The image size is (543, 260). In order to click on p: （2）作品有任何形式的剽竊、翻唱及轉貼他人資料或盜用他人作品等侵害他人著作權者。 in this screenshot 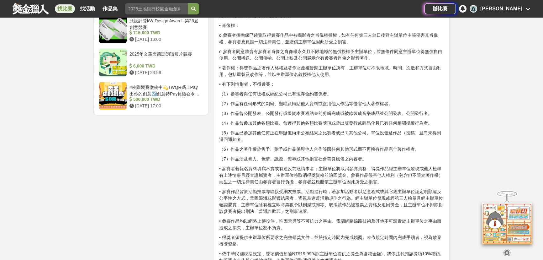, I will do `click(332, 103)`.